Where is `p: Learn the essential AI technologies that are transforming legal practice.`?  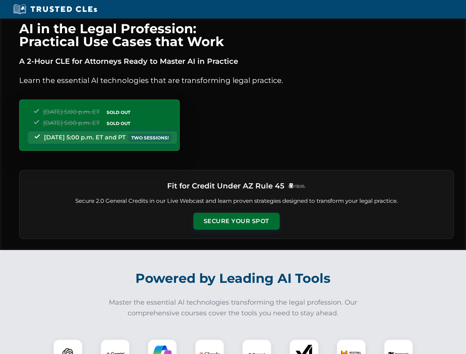 p: Learn the essential AI technologies that are transforming legal practice. is located at coordinates (236, 80).